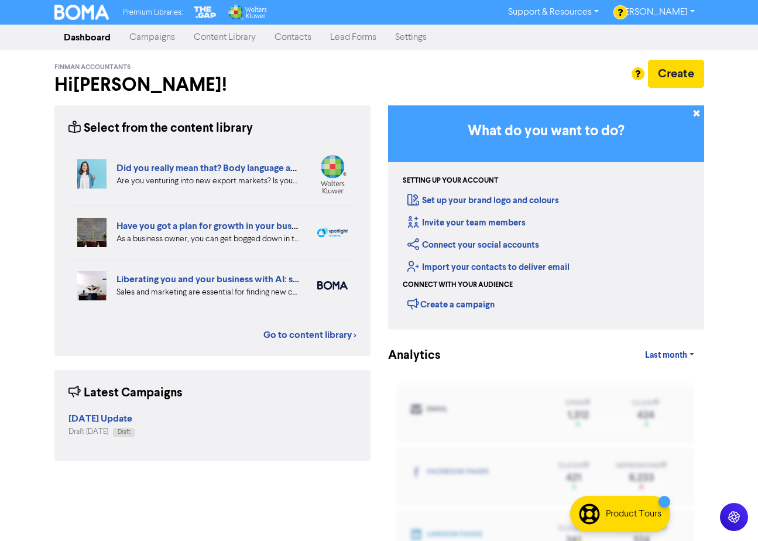 This screenshot has height=541, width=758. What do you see at coordinates (676, 74) in the screenshot?
I see `button: Create` at bounding box center [676, 74].